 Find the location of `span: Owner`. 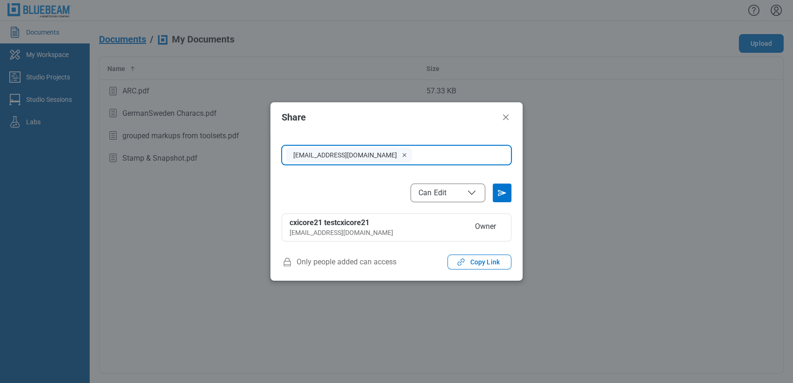

span: Owner is located at coordinates (485, 227).